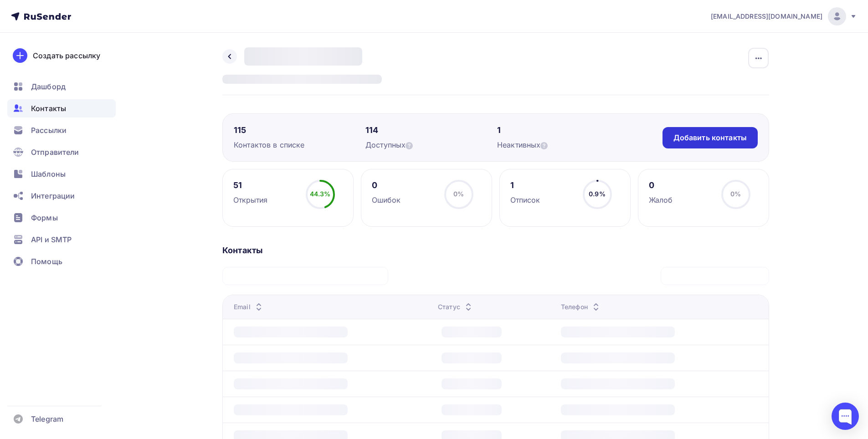 The width and height of the screenshot is (868, 439). I want to click on div: Доступных, so click(431, 145).